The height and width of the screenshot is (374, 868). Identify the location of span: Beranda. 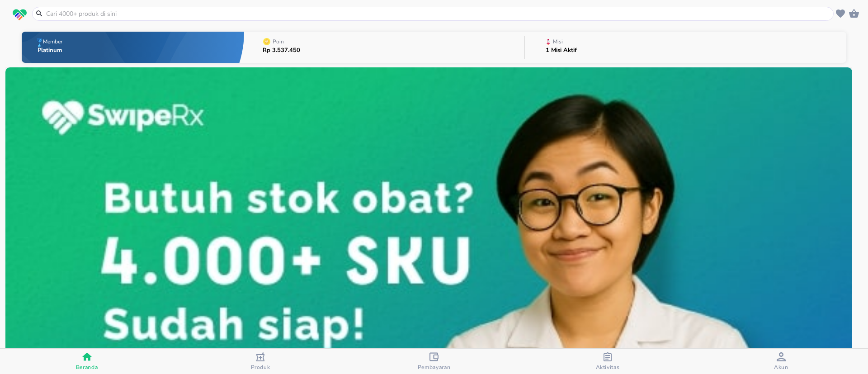
(87, 367).